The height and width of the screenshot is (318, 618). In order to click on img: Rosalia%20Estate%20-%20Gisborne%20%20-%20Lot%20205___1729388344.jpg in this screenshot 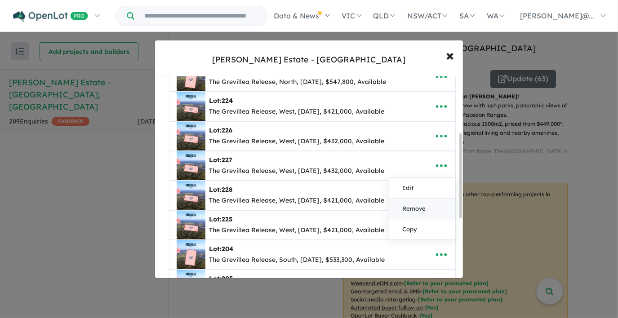, I will do `click(191, 284)`.